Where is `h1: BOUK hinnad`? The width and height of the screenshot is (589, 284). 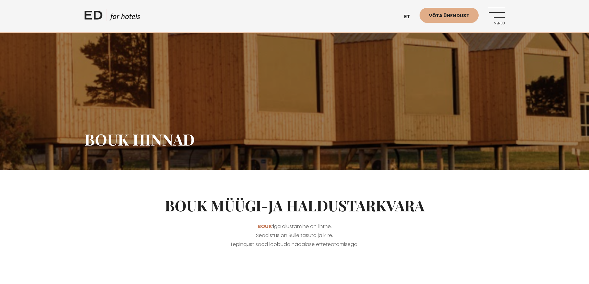
h1: BOUK hinnad is located at coordinates (295, 139).